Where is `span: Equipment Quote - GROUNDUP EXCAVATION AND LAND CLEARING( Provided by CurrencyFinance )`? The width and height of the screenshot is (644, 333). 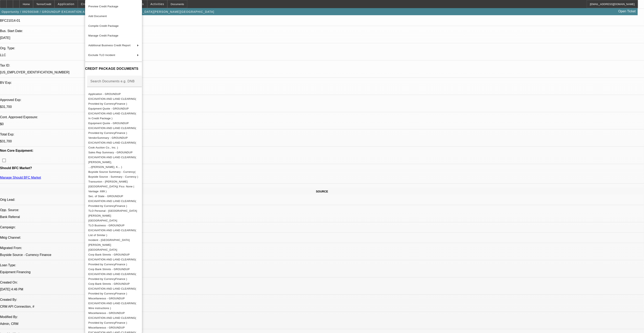 span: Equipment Quote - GROUNDUP EXCAVATION AND LAND CLEARING( Provided by CurrencyFinance ) is located at coordinates (112, 128).